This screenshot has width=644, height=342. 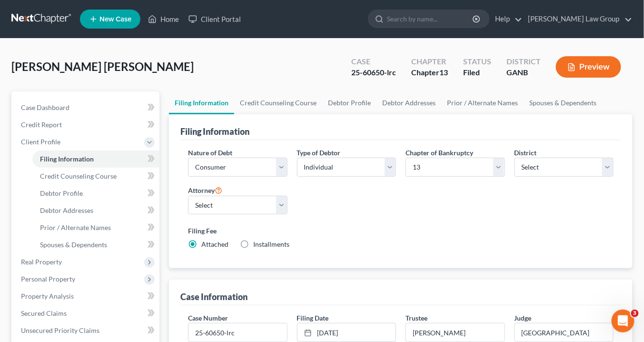 What do you see at coordinates (67, 158) in the screenshot?
I see `span: Filing Information` at bounding box center [67, 158].